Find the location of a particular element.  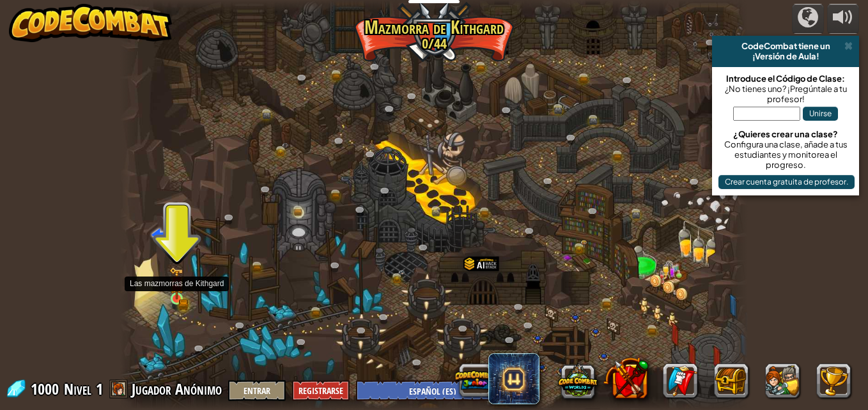

span: 1 is located at coordinates (99, 389).